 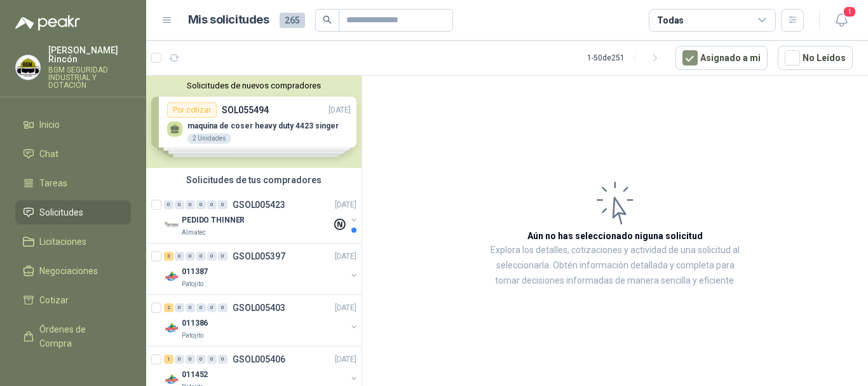 What do you see at coordinates (49, 125) in the screenshot?
I see `span: Inicio` at bounding box center [49, 125].